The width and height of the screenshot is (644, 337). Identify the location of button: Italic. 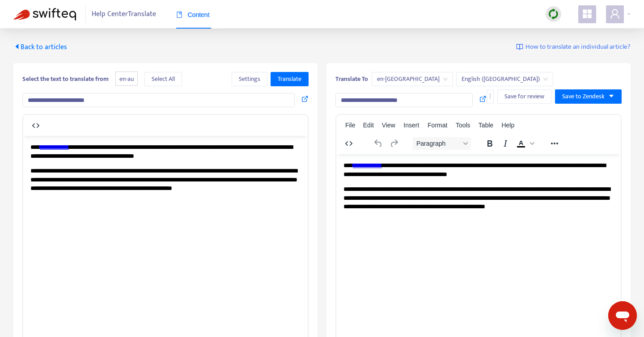
(506, 144).